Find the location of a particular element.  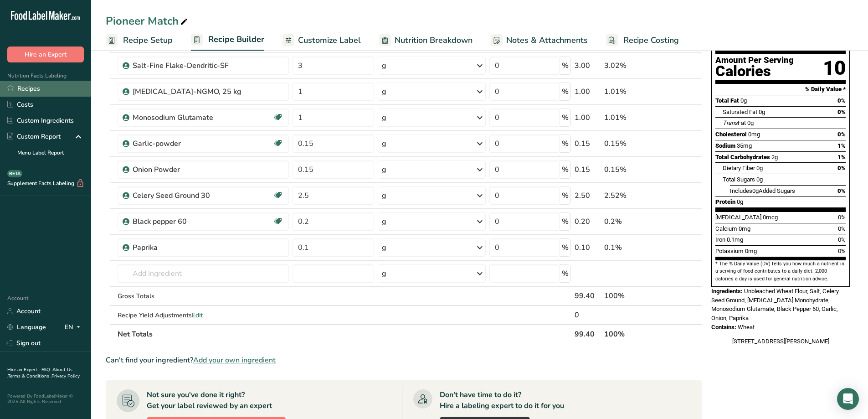

div: 99.40 is located at coordinates (587, 296).